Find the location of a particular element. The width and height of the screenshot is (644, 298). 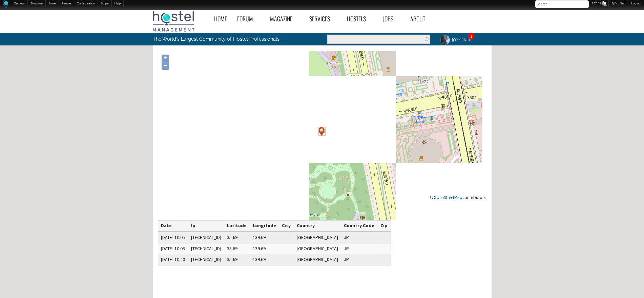

img: JjYzz Nett's picture is located at coordinates (445, 40).